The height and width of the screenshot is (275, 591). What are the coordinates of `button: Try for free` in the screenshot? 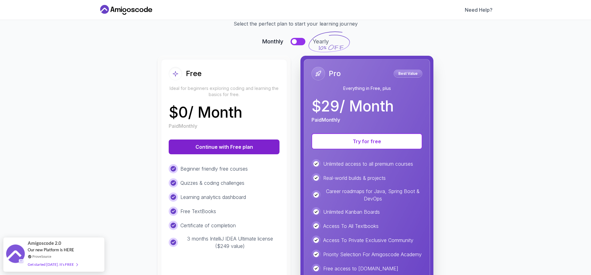 It's located at (367, 141).